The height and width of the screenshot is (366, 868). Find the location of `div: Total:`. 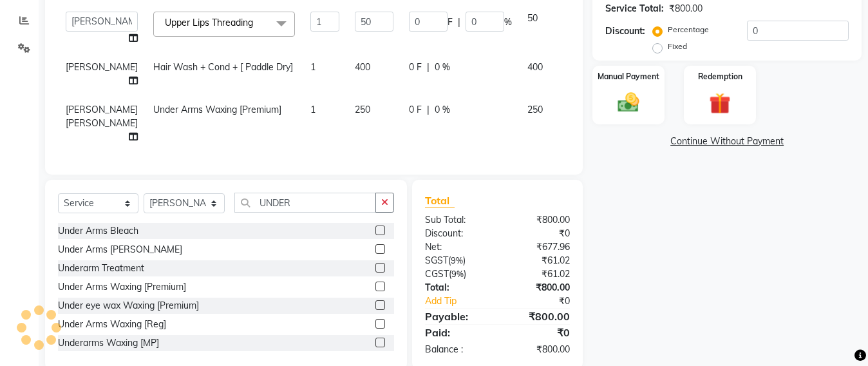

div: Total: is located at coordinates (456, 288).